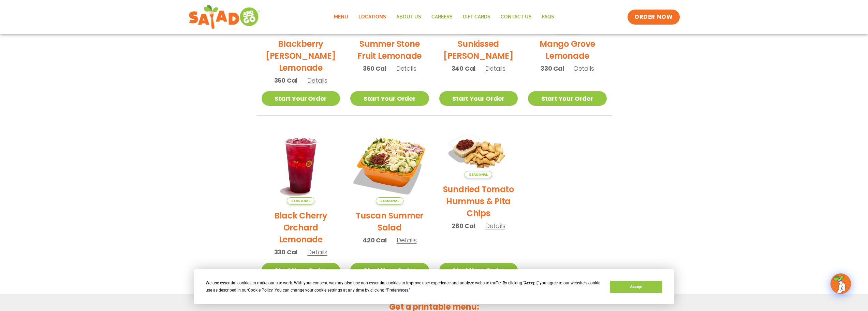 The height and width of the screenshot is (311, 868). What do you see at coordinates (841, 283) in the screenshot?
I see `img: wpChatIcon` at bounding box center [841, 283].